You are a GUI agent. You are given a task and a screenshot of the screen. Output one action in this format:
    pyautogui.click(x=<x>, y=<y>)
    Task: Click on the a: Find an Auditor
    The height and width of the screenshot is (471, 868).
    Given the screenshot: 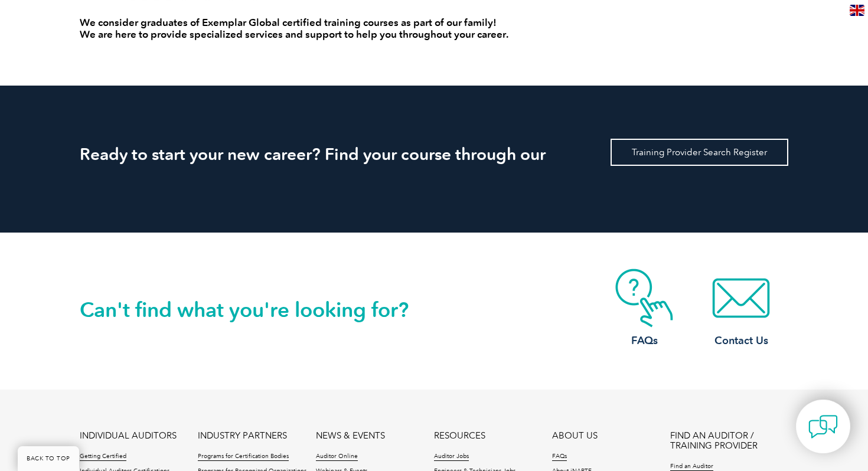 What is the action you would take?
    pyautogui.click(x=691, y=467)
    